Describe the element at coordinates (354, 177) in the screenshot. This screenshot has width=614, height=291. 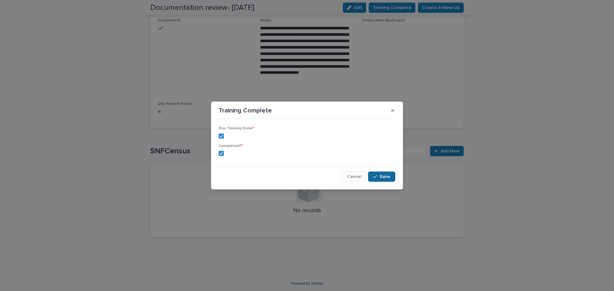
I see `span: Cancel` at that location.